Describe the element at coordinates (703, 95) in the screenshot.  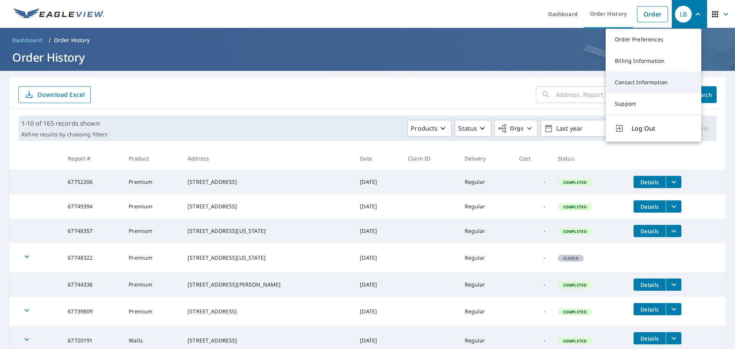
I see `button: Search` at that location.